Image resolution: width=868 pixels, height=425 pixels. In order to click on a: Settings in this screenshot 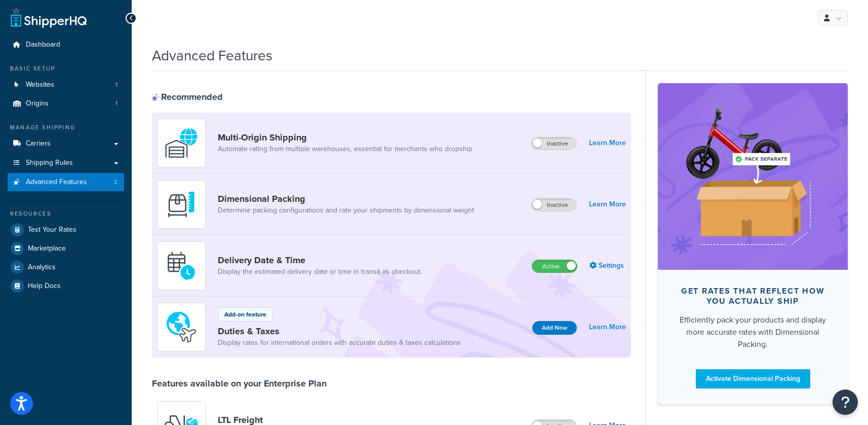, I will do `click(608, 266)`.